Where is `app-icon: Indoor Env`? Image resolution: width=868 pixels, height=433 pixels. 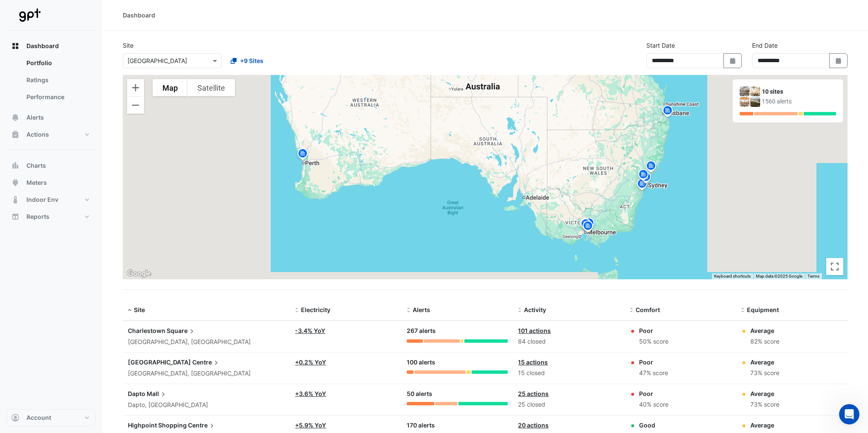 app-icon: Indoor Env is located at coordinates (16, 200).